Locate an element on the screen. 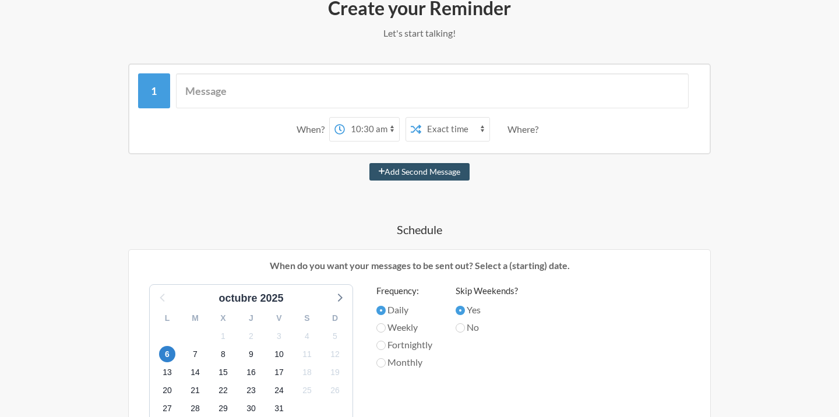 The width and height of the screenshot is (839, 417). span: lunes, 17 de noviembre de 2025 is located at coordinates (279, 373).